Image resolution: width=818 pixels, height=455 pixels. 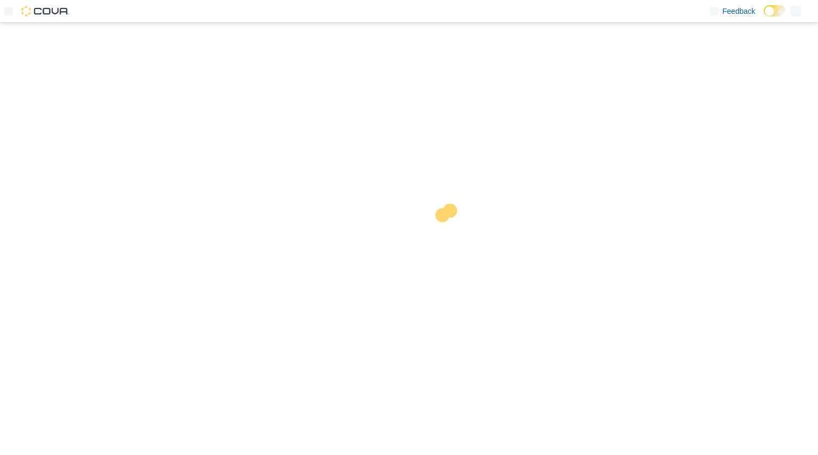 I want to click on img: Cova, so click(x=45, y=11).